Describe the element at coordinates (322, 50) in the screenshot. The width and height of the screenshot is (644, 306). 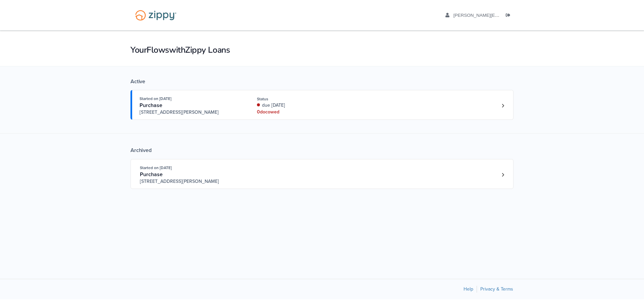
I see `h1: Your Flows with Zippy Loans` at that location.